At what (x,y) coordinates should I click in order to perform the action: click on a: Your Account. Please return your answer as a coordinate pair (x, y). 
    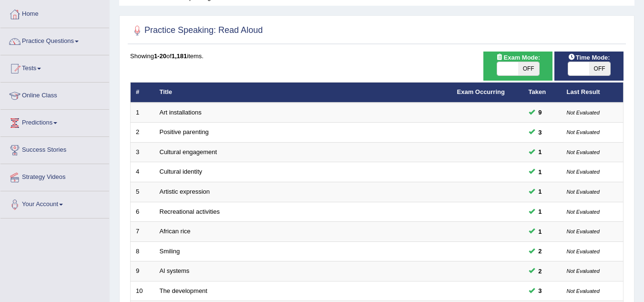
    Looking at the image, I should click on (55, 203).